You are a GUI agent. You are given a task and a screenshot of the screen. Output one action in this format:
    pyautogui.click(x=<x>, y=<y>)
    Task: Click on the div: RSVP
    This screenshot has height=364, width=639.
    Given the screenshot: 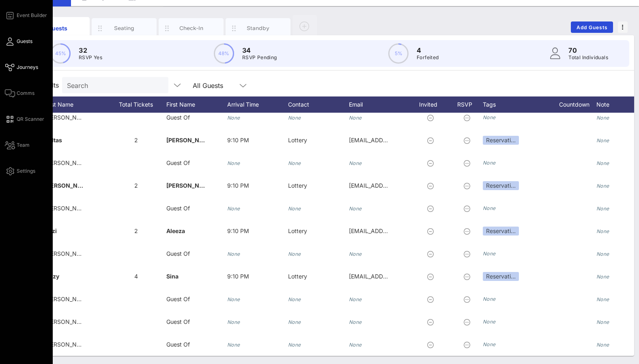 What is the action you would take?
    pyautogui.click(x=469, y=105)
    